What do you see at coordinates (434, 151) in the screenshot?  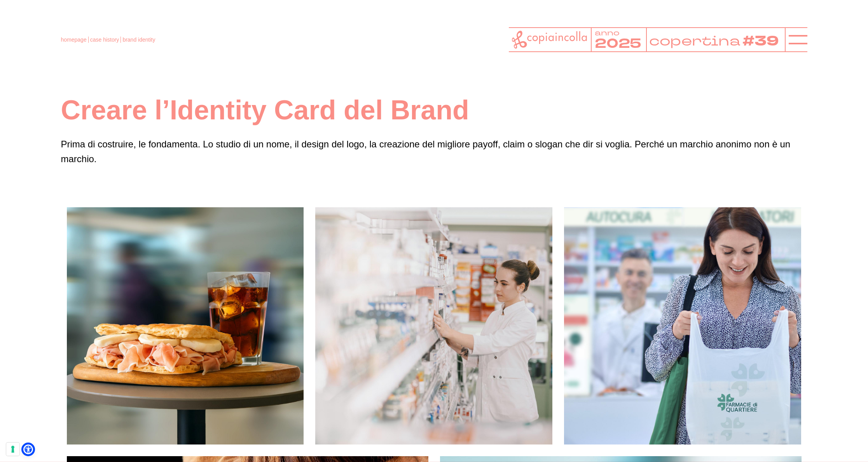 I see `p: Prima di costruire, le fondamenta. Lo studio di un nome, il design del logo, la creazione del mig...` at bounding box center [434, 151].